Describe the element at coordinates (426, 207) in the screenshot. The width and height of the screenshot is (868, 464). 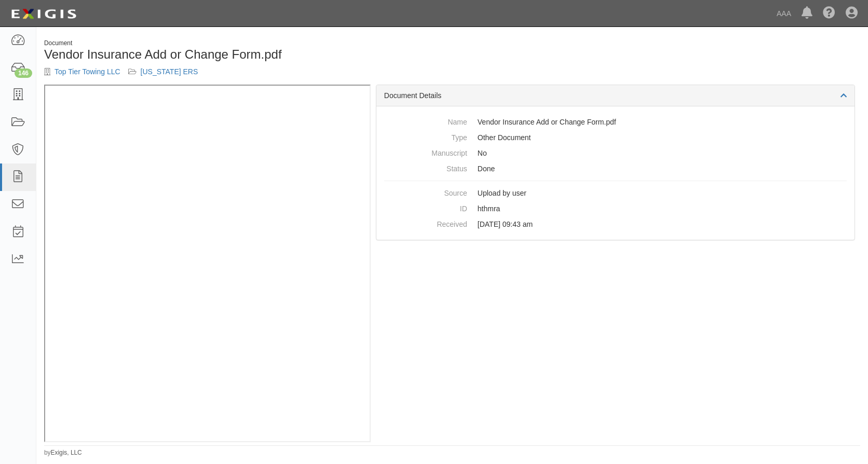
I see `dt: ID` at that location.